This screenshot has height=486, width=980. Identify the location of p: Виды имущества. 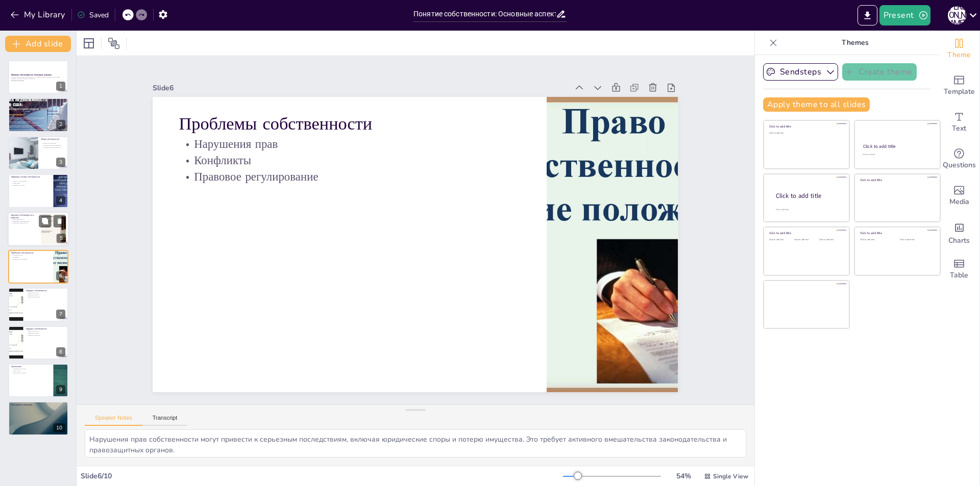
(53, 120).